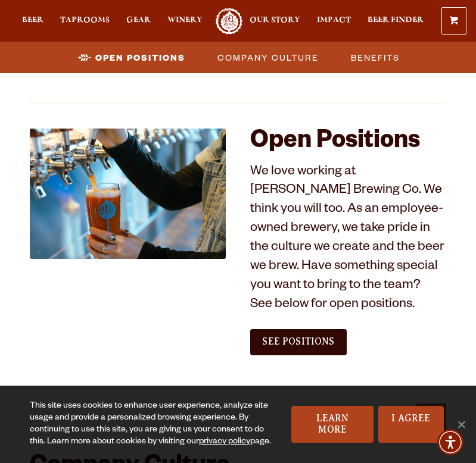 This screenshot has height=463, width=476. What do you see at coordinates (228, 21) in the screenshot?
I see `a: Odell Home` at bounding box center [228, 21].